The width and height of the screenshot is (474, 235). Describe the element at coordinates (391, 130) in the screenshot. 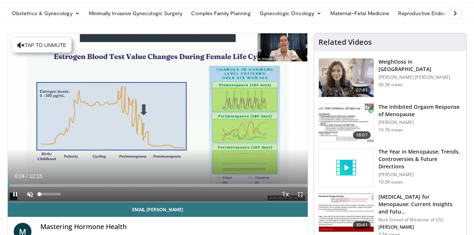

I see `p: 16.7K views` at that location.